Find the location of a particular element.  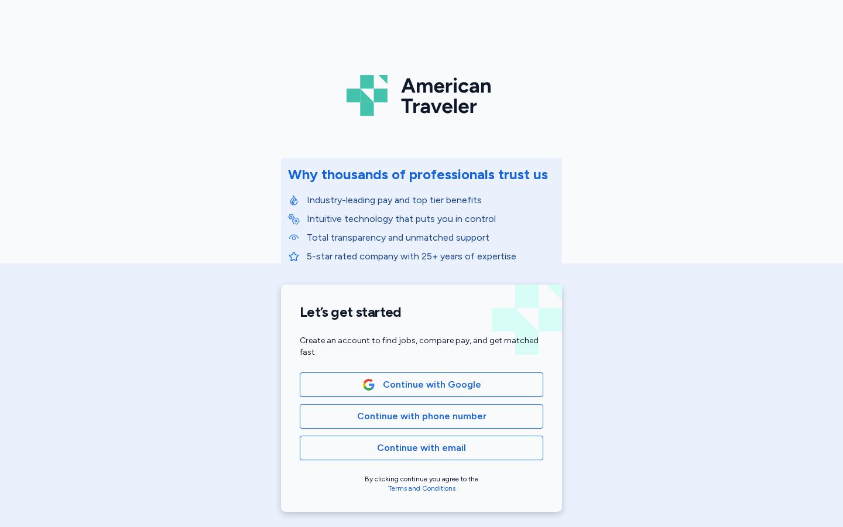

button: Continue with phone number is located at coordinates (421, 416).